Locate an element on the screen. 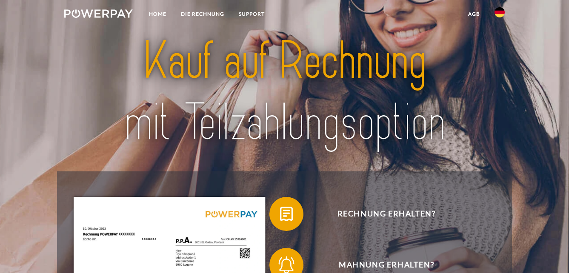 Image resolution: width=569 pixels, height=273 pixels. a: agb is located at coordinates (474, 14).